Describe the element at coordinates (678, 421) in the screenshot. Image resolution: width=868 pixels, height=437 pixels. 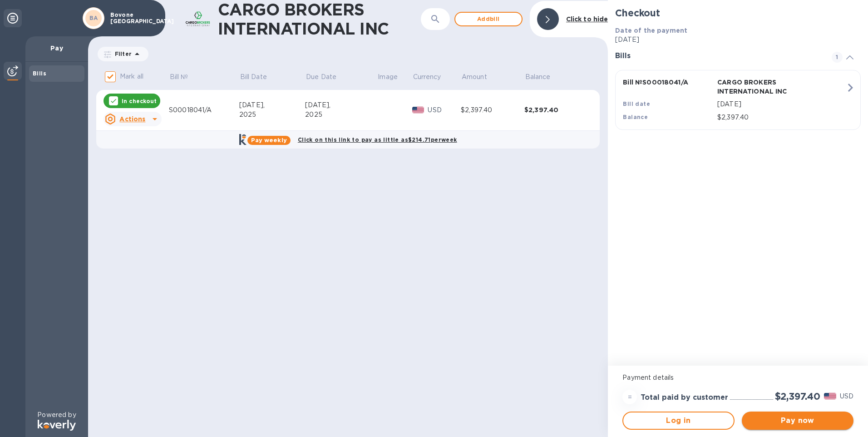
I see `span: Log in` at that location.